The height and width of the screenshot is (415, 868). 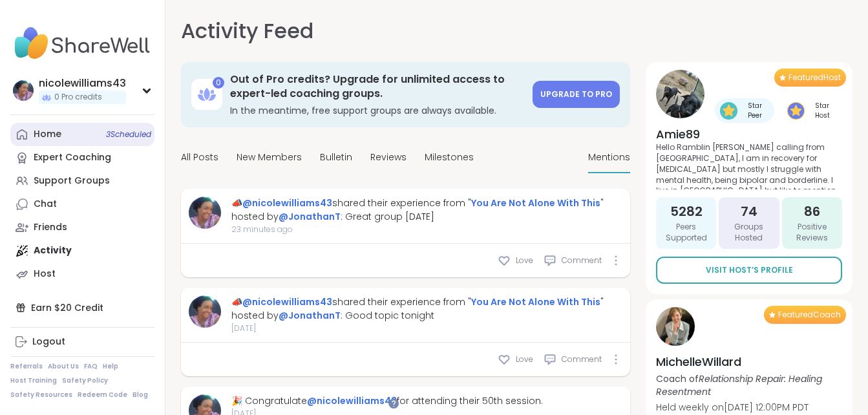 What do you see at coordinates (749, 212) in the screenshot?
I see `span: 74` at bounding box center [749, 212].